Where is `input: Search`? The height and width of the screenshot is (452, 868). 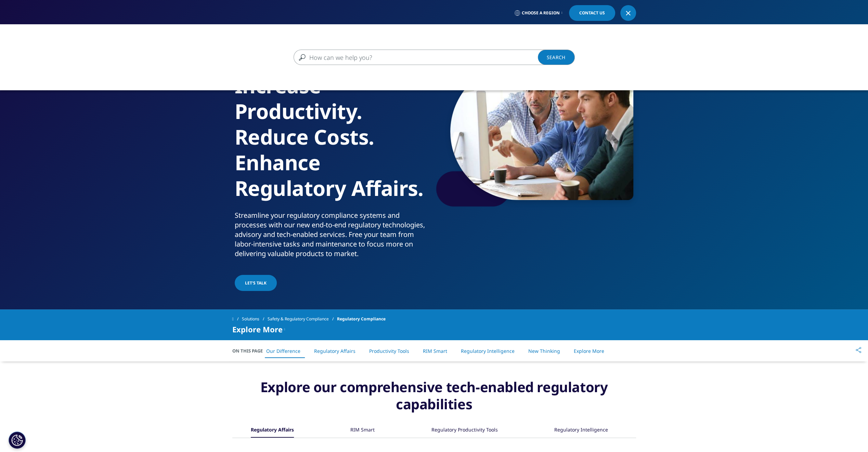 input: Search is located at coordinates (424, 57).